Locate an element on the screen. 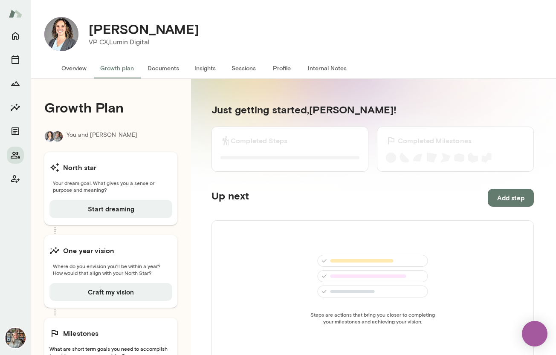 This screenshot has height=355, width=556. button: Add step is located at coordinates (510, 198).